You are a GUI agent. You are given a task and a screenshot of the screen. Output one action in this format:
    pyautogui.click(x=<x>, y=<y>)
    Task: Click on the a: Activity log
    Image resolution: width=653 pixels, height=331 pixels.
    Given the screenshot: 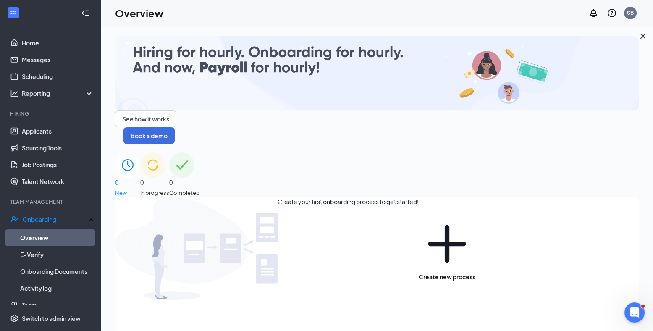 What is the action you would take?
    pyautogui.click(x=57, y=288)
    